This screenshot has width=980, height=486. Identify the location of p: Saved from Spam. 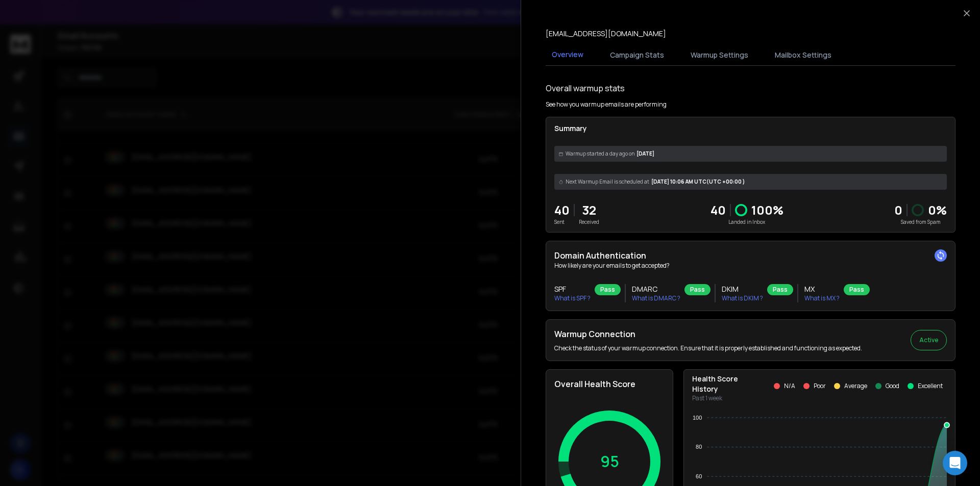
(920, 222).